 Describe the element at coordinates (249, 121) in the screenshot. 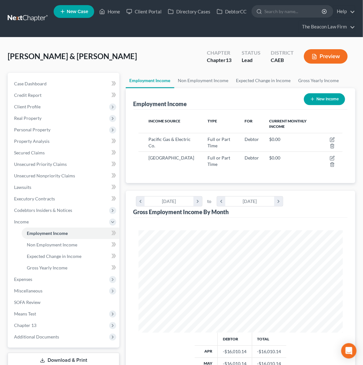

I see `span: For` at that location.